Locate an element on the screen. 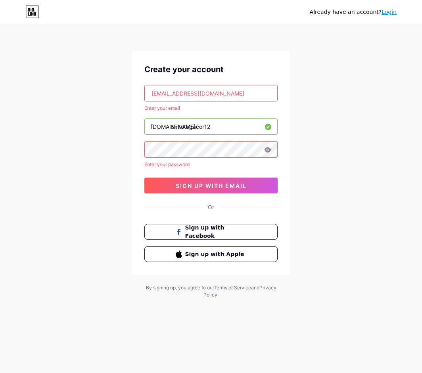 Image resolution: width=422 pixels, height=373 pixels. div: Already have an account? is located at coordinates (353, 12).